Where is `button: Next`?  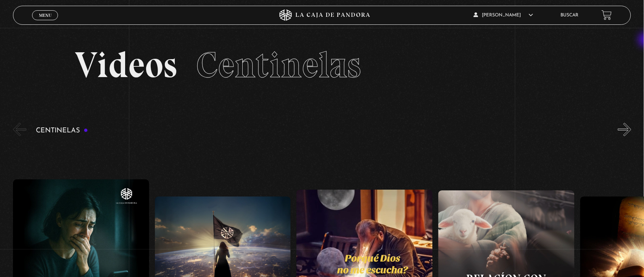
button: Next is located at coordinates (625, 129).